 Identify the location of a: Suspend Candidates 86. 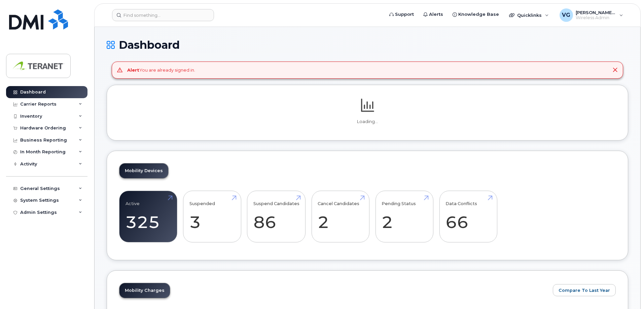
(276, 217).